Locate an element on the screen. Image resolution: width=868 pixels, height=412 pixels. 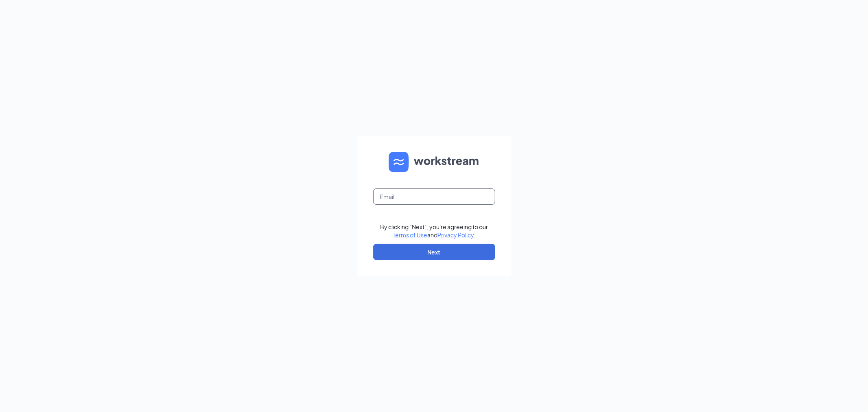
img: WS logo and Workstream text is located at coordinates (434, 162).